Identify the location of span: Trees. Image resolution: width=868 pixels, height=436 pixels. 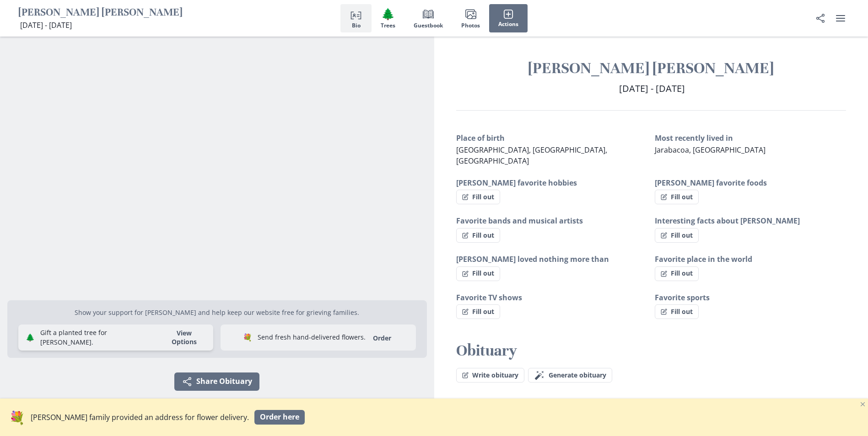
(388, 25).